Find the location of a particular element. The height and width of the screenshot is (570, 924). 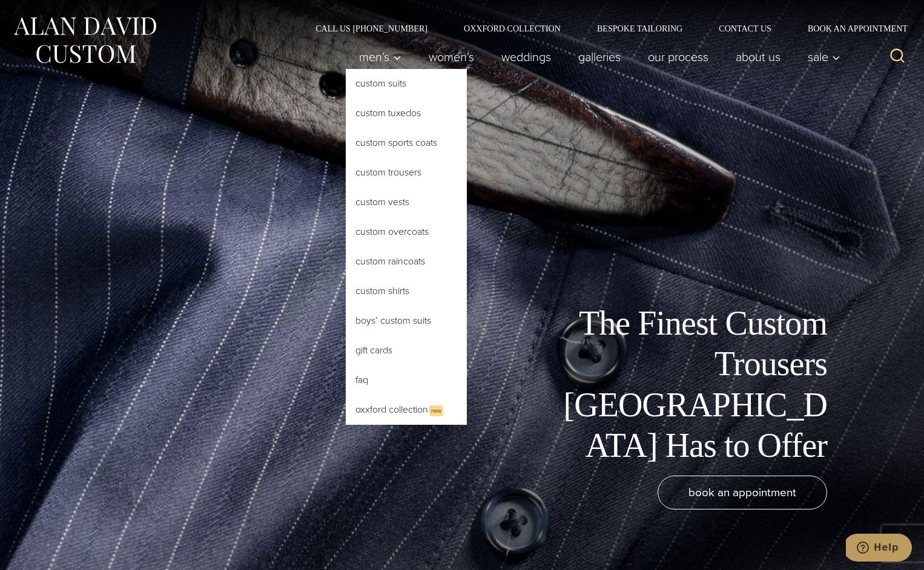

a: About Us is located at coordinates (758, 57).